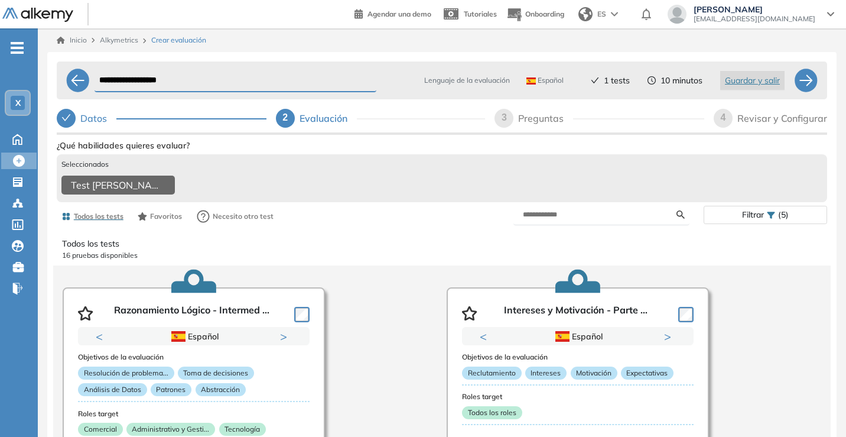 This screenshot has width=846, height=437. I want to click on div: 2Evaluación, so click(380, 118).